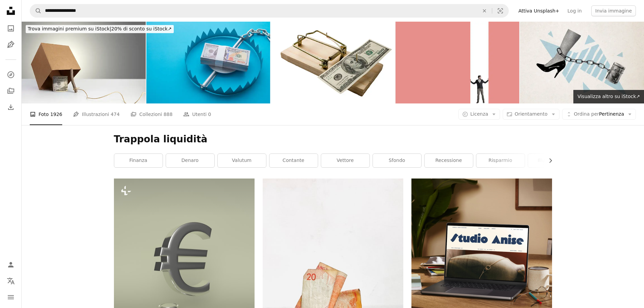  I want to click on a: contante, so click(294, 161).